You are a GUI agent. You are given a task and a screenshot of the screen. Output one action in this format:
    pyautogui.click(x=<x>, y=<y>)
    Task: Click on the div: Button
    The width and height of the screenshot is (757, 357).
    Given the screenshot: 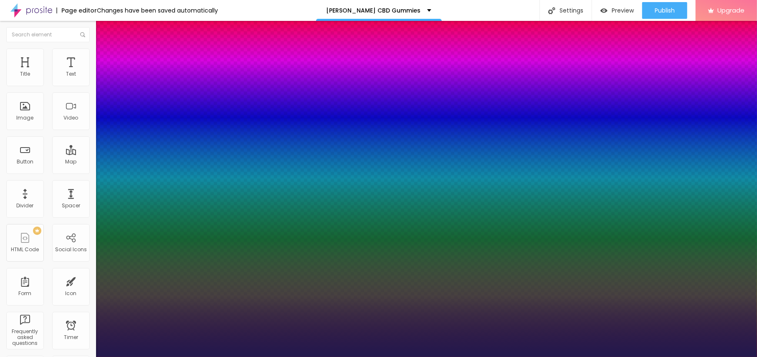 What is the action you would take?
    pyautogui.click(x=25, y=162)
    